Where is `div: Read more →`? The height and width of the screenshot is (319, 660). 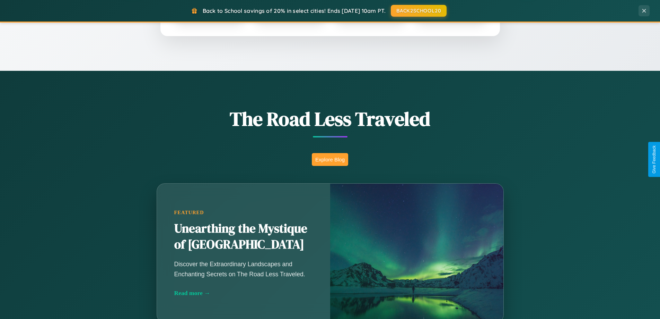
div: Read more → is located at coordinates (244, 293).